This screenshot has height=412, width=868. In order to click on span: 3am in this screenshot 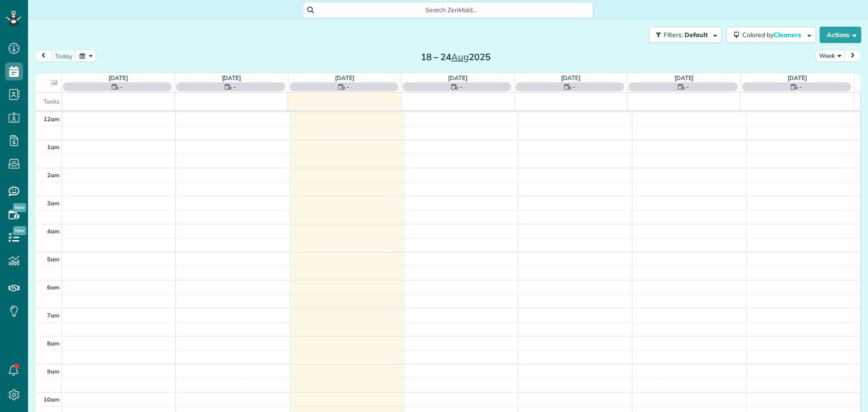, I will do `click(53, 203)`.